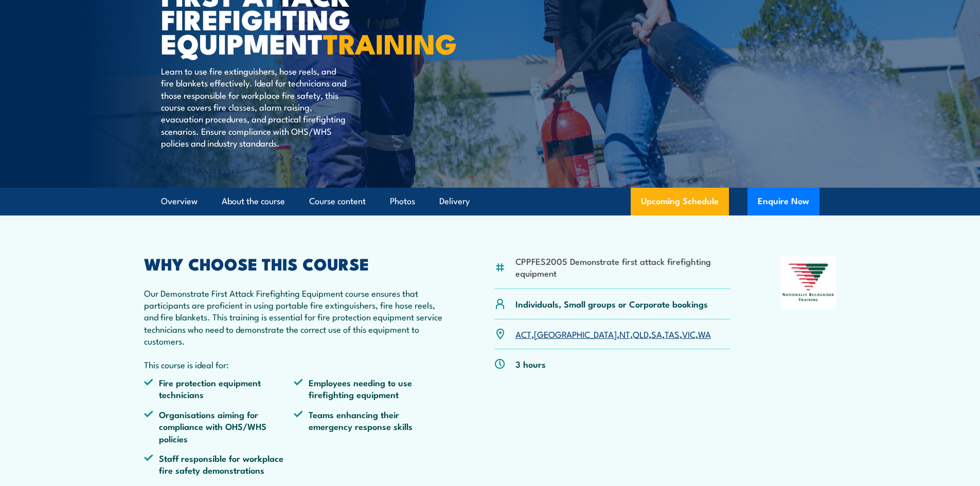 The width and height of the screenshot is (980, 486). What do you see at coordinates (219, 388) in the screenshot?
I see `li: Fire protection equipment technicians` at bounding box center [219, 388].